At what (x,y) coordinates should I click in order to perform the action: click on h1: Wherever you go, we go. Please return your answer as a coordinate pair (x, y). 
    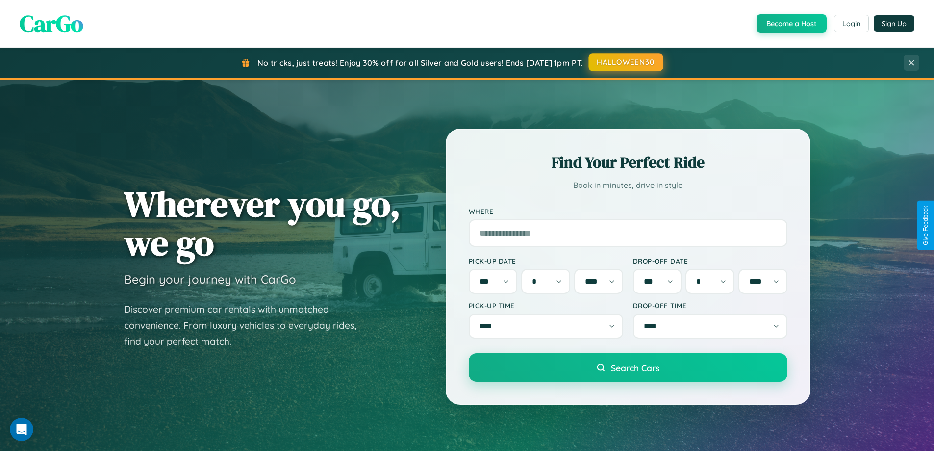
    Looking at the image, I should click on (262, 223).